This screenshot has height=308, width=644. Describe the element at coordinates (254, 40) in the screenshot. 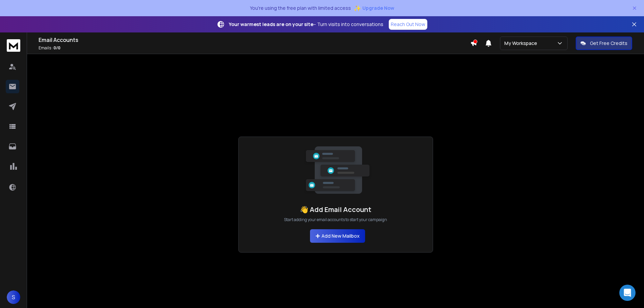

I see `h1: Email Accounts` at that location.